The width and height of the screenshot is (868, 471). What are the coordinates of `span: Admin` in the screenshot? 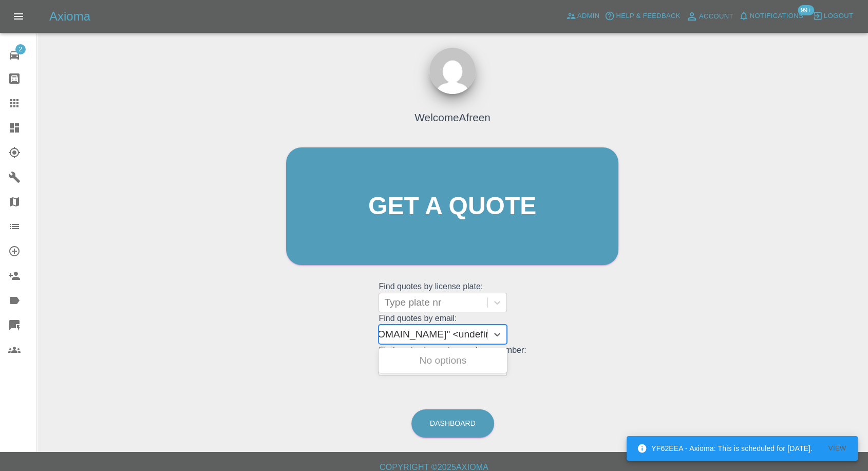 It's located at (589, 16).